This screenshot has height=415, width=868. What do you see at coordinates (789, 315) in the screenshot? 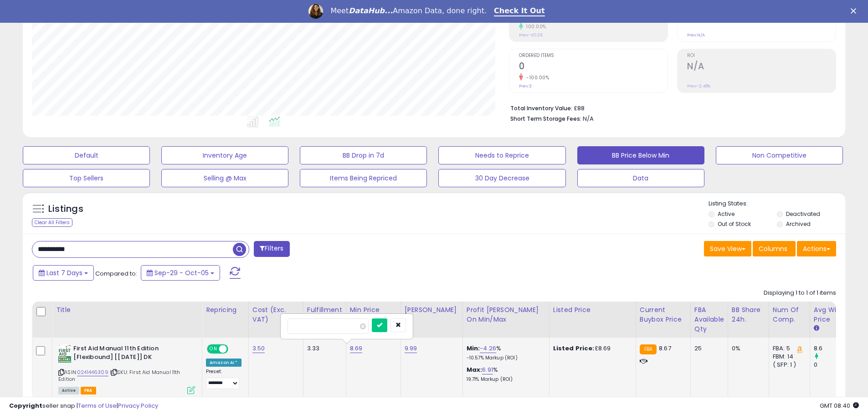
I see `div: Num of Comp.` at bounding box center [789, 315].